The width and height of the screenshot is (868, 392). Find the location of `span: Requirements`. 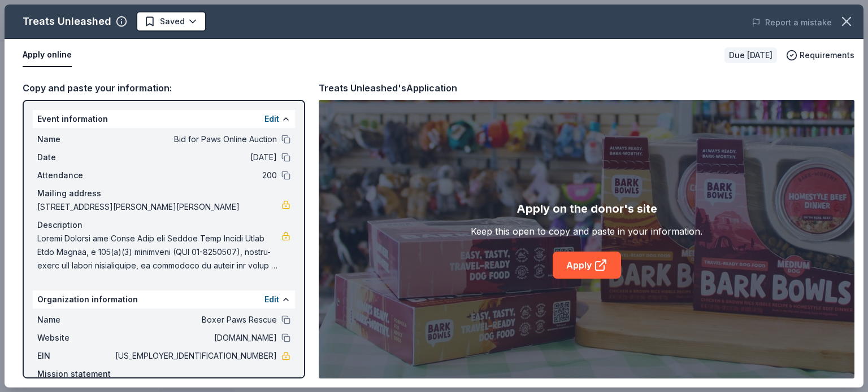

span: Requirements is located at coordinates (827, 55).